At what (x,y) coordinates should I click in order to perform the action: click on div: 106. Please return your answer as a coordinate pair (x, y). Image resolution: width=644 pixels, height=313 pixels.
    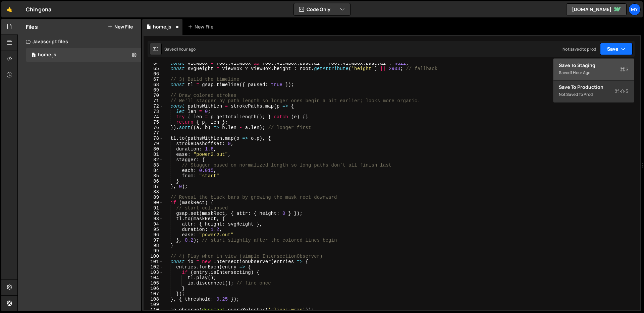
    Looking at the image, I should click on (153, 289).